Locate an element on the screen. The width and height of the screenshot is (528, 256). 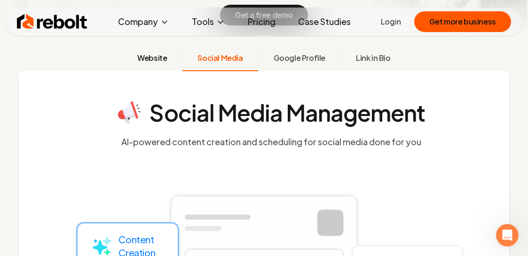
a: Pricing is located at coordinates (262, 22).